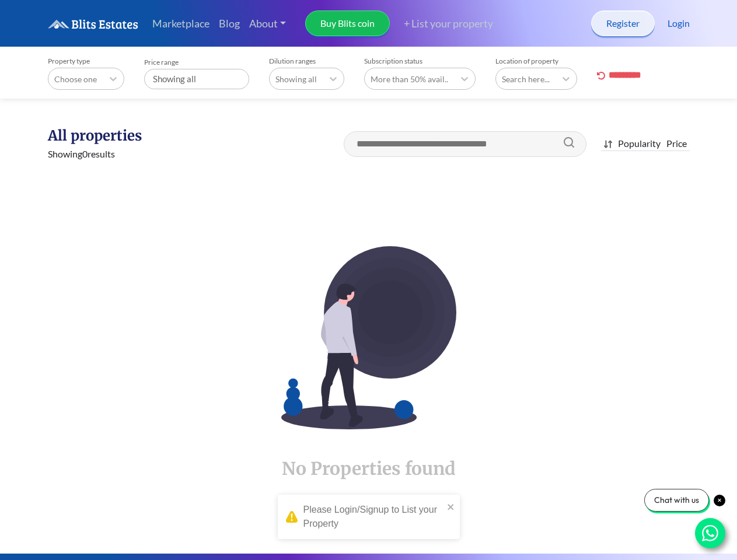 This screenshot has width=737, height=560. I want to click on h1: No Properties found, so click(369, 455).